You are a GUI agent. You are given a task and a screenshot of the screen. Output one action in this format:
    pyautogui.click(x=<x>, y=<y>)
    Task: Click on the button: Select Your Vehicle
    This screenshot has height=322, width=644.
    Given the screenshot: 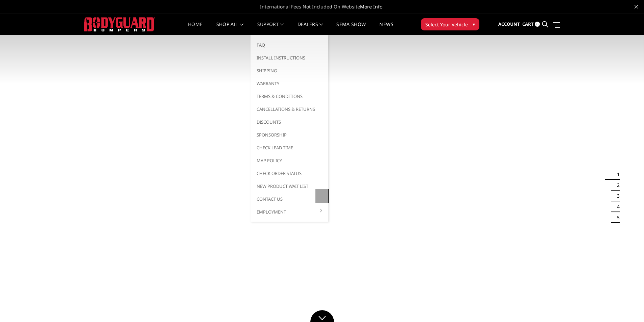 What is the action you would take?
    pyautogui.click(x=450, y=24)
    